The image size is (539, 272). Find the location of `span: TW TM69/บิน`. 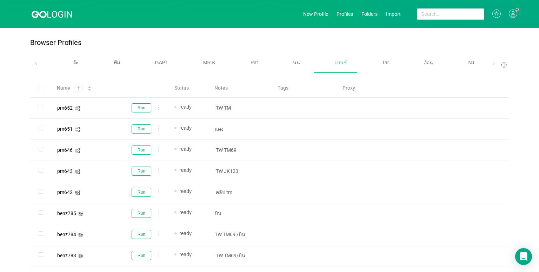

span: TW TM69/บิน is located at coordinates (230, 255).